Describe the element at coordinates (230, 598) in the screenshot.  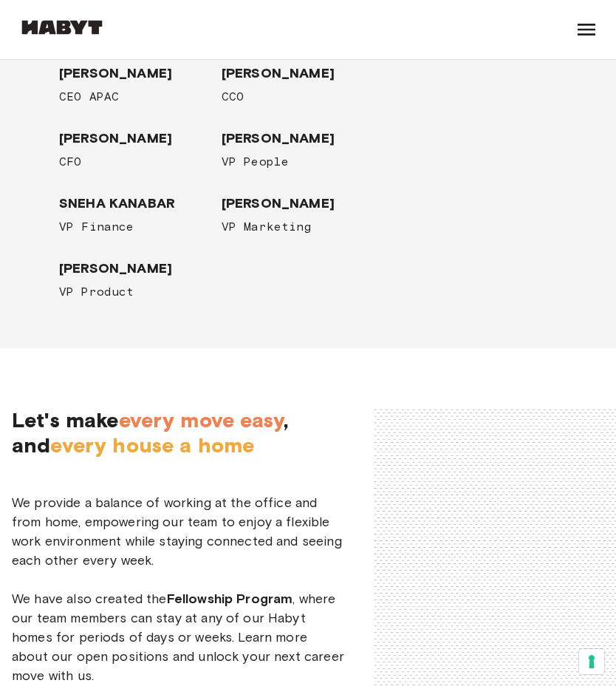
I see `b: Fellowship Program` at that location.